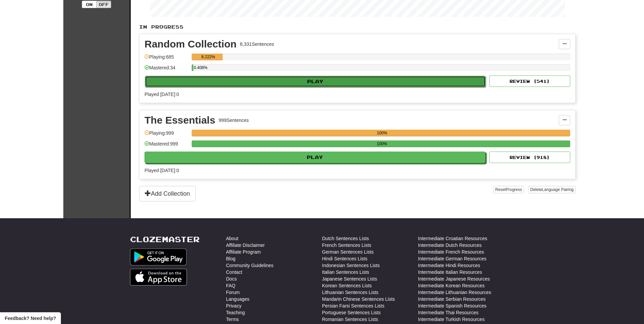 The height and width of the screenshot is (324, 644). Describe the element at coordinates (351, 266) in the screenshot. I see `a: Indonesian Sentences Lists` at that location.